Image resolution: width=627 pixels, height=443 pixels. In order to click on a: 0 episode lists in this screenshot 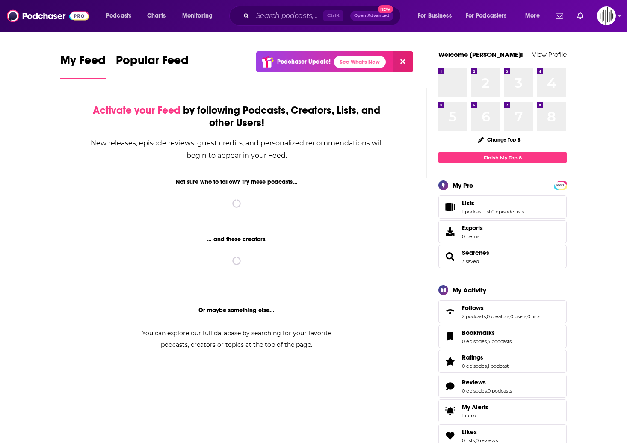, I will do `click(507, 212)`.